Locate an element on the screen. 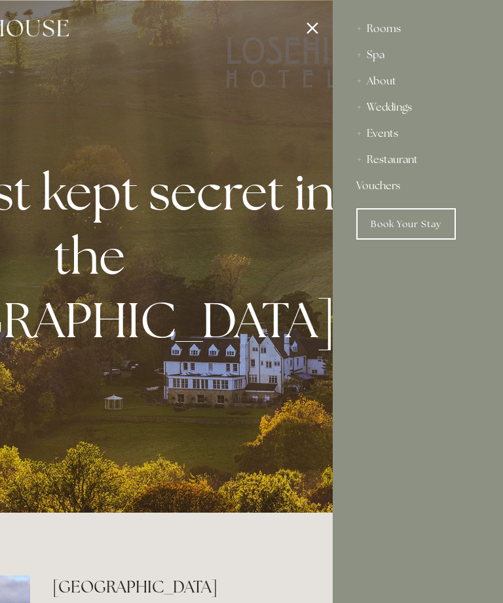 Image resolution: width=503 pixels, height=603 pixels. div: Rooms is located at coordinates (418, 29).